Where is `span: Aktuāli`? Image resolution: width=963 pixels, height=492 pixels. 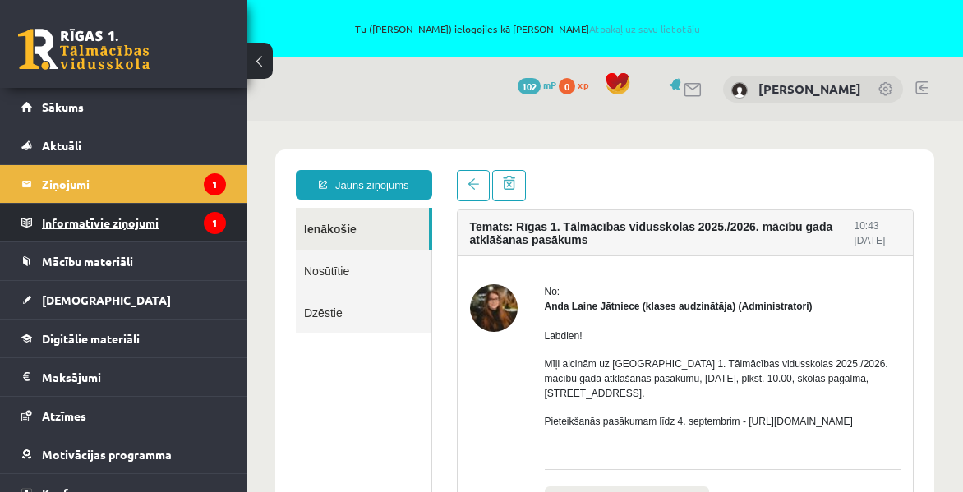 span: Aktuāli is located at coordinates (62, 145).